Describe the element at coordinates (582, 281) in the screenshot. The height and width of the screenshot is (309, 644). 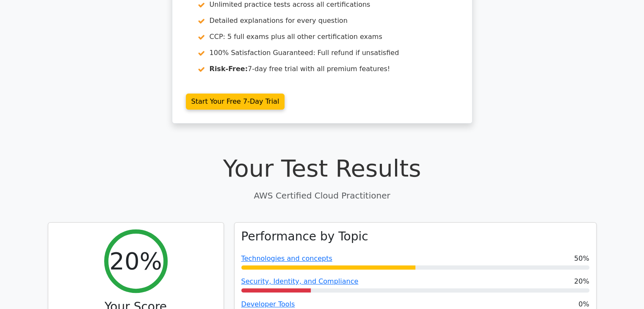
I see `span: 20%` at that location.